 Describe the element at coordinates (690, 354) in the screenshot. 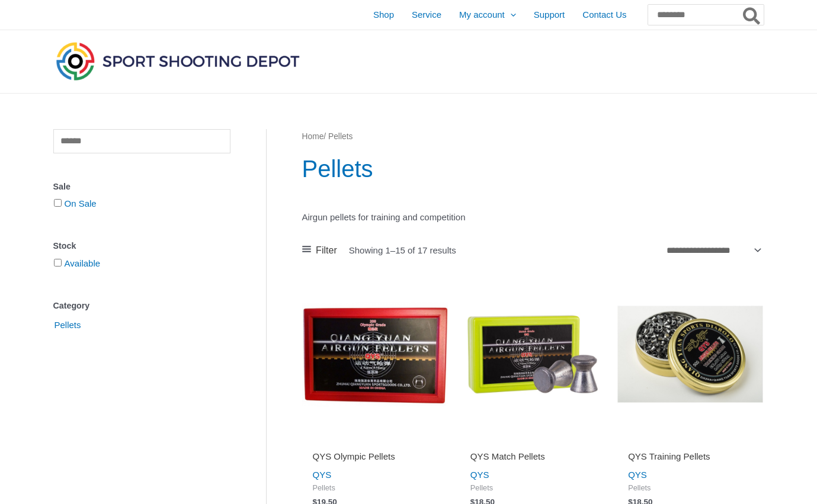

I see `img: QYS Training Pellets` at that location.